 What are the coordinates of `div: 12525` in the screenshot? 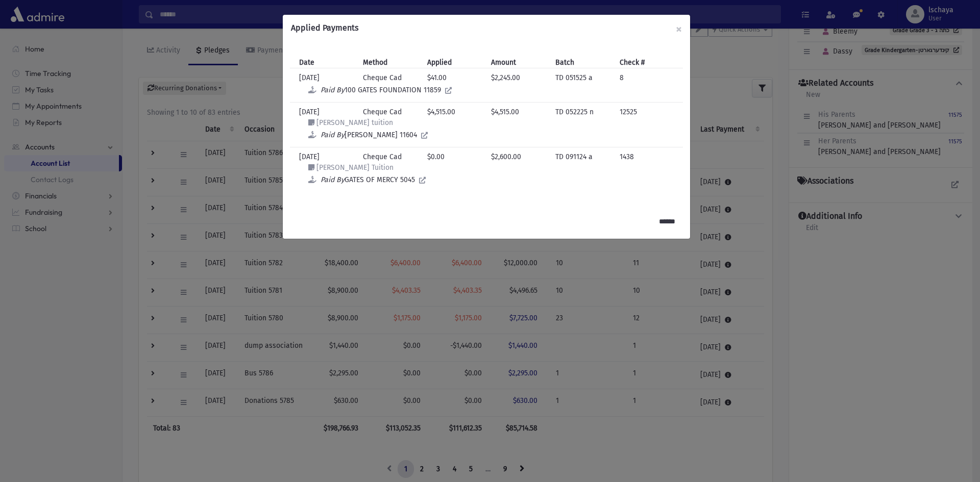 It's located at (646, 112).